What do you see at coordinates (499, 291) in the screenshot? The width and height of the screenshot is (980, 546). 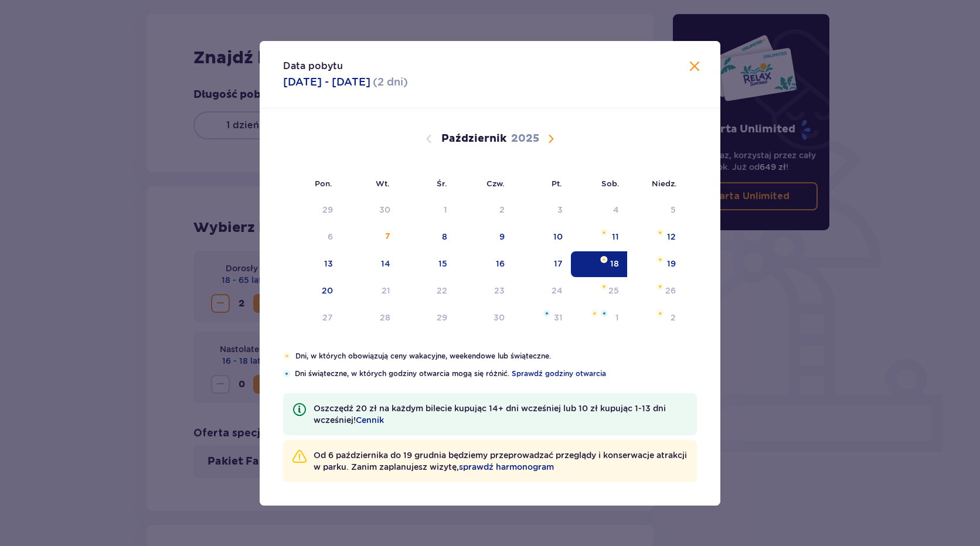 I see `div: 23` at bounding box center [499, 291].